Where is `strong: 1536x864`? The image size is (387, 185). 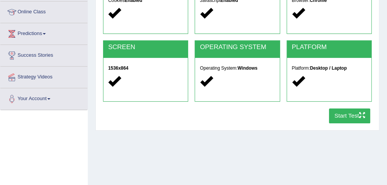
strong: 1536x864 is located at coordinates (118, 68).